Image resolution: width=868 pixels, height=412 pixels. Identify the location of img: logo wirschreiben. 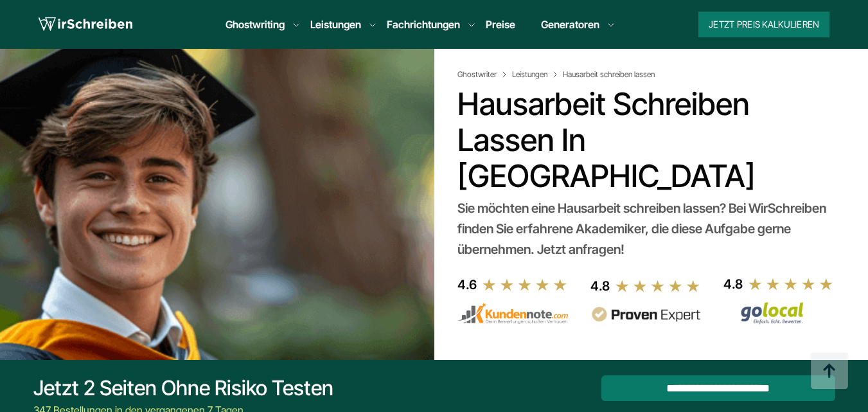
(85, 24).